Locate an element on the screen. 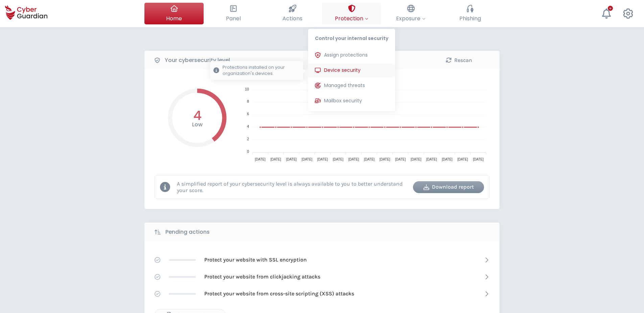 This screenshot has width=644, height=313. p: Control your internal security is located at coordinates (351, 37).